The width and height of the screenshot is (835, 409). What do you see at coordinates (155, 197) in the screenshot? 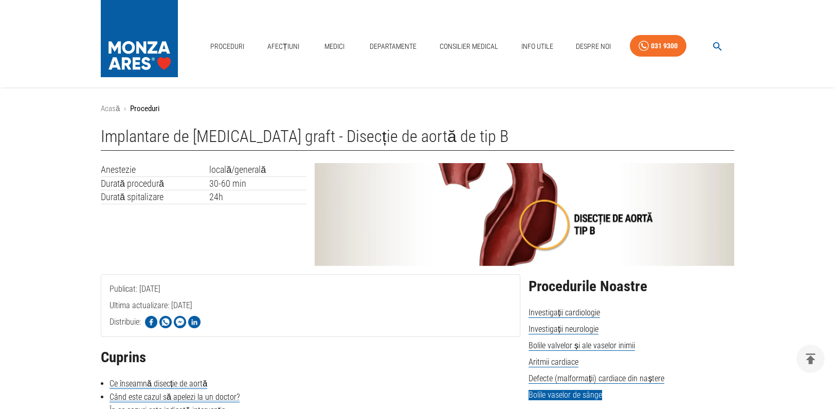
I see `td: Durată spitalizare` at bounding box center [155, 197].